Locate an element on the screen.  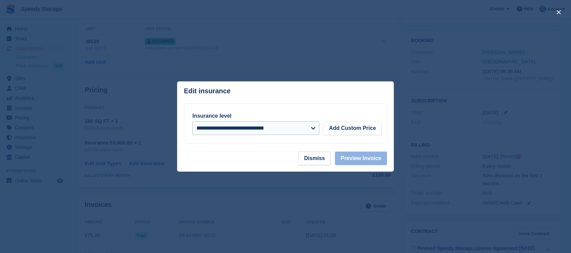
button: close is located at coordinates (559, 12).